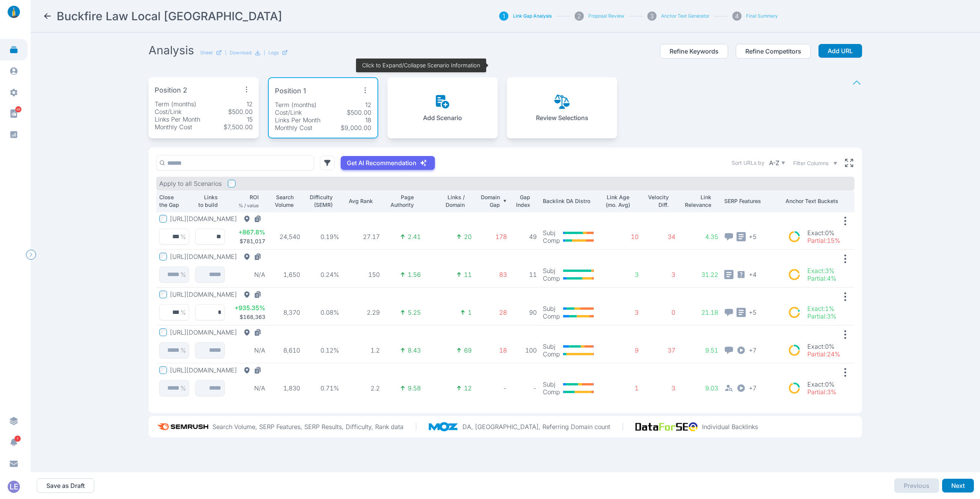 The image size is (980, 499). What do you see at coordinates (240, 53) in the screenshot?
I see `p: Download` at bounding box center [240, 53].